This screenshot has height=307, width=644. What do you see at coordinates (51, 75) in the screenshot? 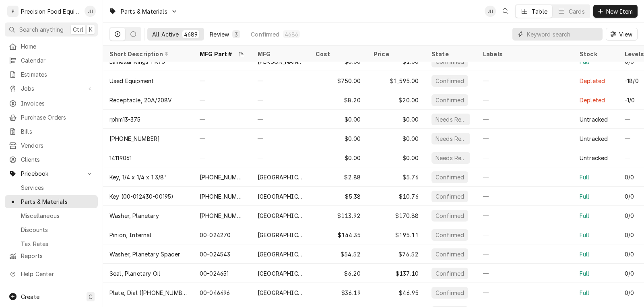
I see `a: Estimates` at bounding box center [51, 75].